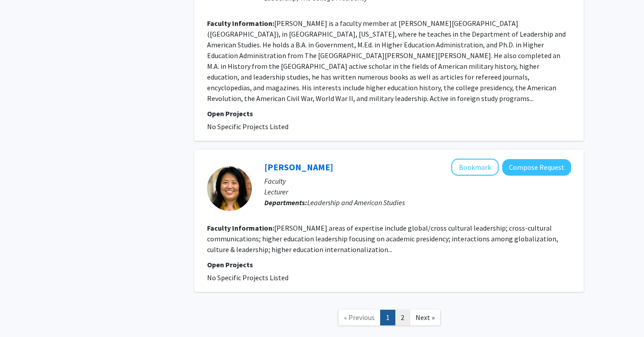  What do you see at coordinates (475, 167) in the screenshot?
I see `button: Add Qingyan Tian to Bookmarks` at bounding box center [475, 167].